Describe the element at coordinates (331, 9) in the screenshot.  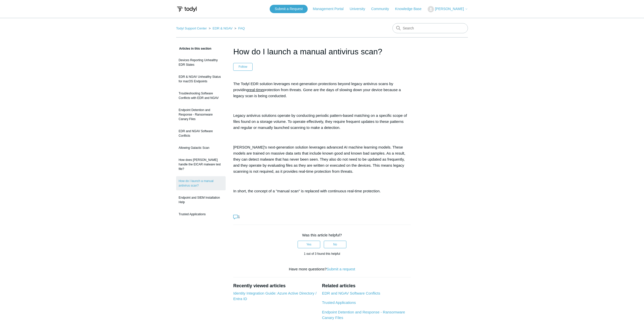
I see `a: Management Portal` at that location.